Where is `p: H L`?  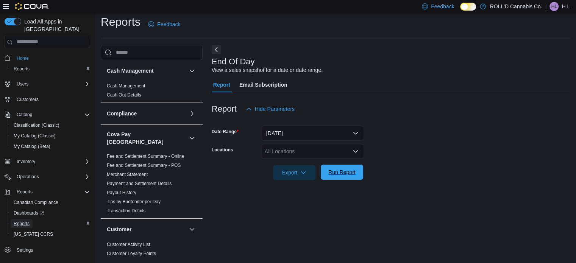
p: H L is located at coordinates (566, 6).